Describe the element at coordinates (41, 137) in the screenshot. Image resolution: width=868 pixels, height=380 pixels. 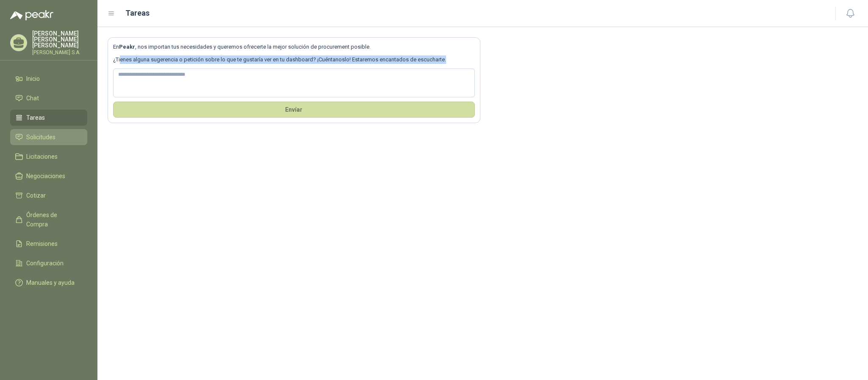
I see `span: Solicitudes` at that location.